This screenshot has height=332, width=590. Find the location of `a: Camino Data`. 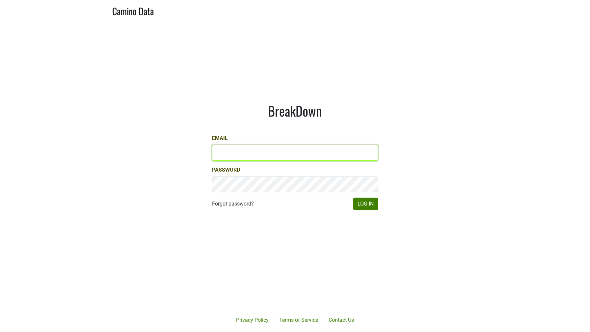

a: Camino Data is located at coordinates (133, 10).